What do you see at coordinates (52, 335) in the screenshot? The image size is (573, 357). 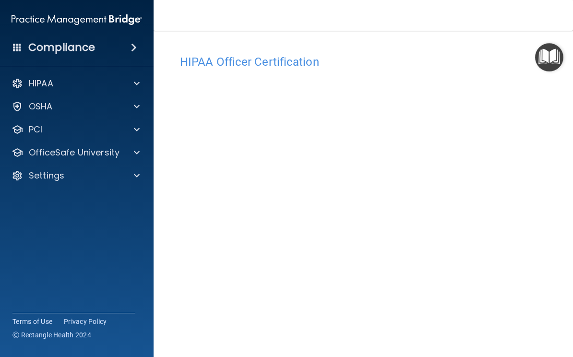 I see `span: Ⓒ Rectangle Health 2024` at bounding box center [52, 335].